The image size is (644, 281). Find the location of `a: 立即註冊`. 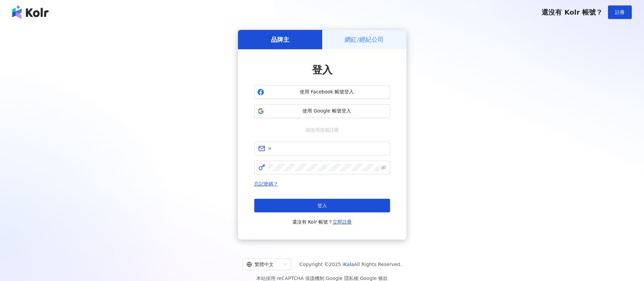

a: 立即註冊 is located at coordinates (342, 222).